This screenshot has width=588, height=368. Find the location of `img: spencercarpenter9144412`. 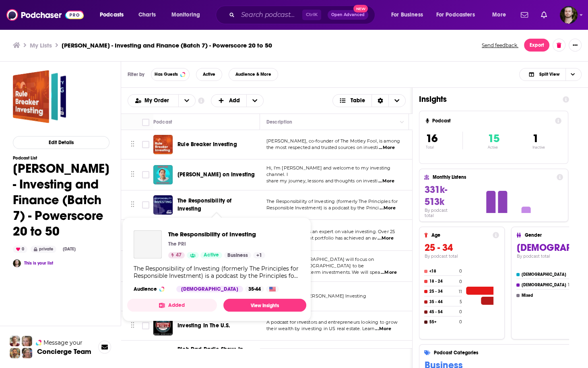

img: spencercarpenter9144412 is located at coordinates (17, 263).